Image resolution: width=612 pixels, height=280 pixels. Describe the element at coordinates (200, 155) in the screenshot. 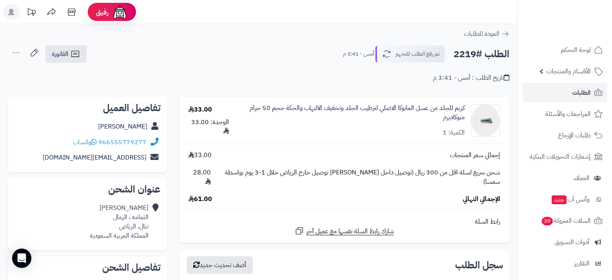

I see `span: 33.00` at that location.